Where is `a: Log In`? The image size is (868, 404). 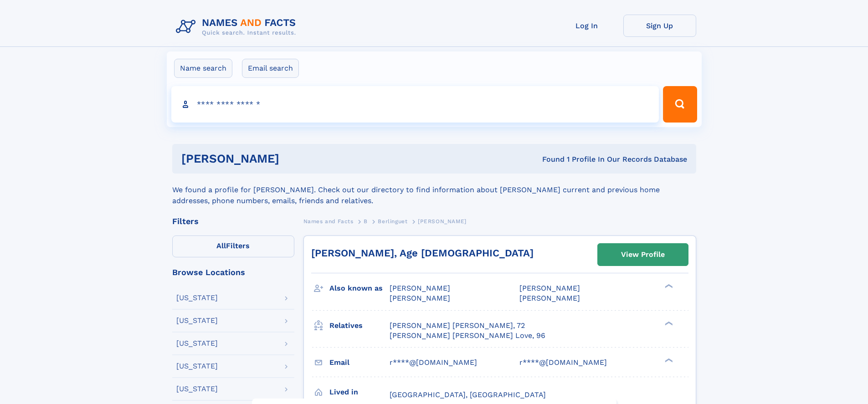
a: Log In is located at coordinates (587, 25).